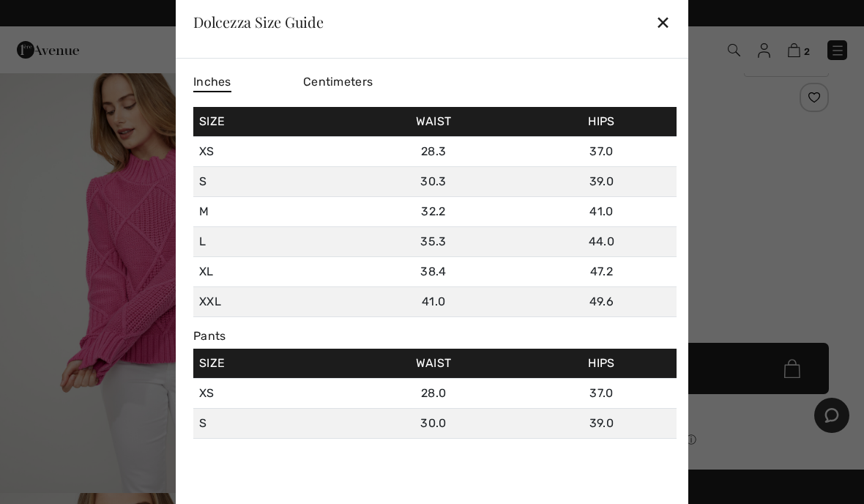 The width and height of the screenshot is (864, 504). What do you see at coordinates (267, 242) in the screenshot?
I see `td: L` at bounding box center [267, 242].